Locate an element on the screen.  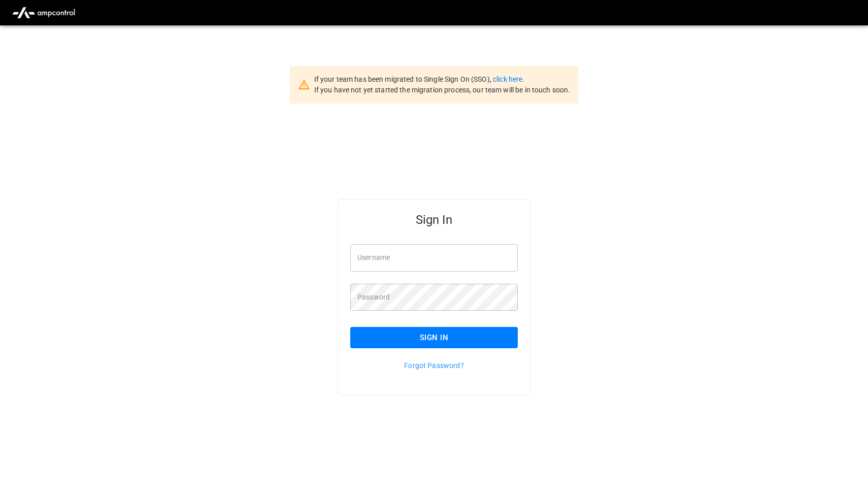
img: ampcontrol.io logo is located at coordinates (44, 12).